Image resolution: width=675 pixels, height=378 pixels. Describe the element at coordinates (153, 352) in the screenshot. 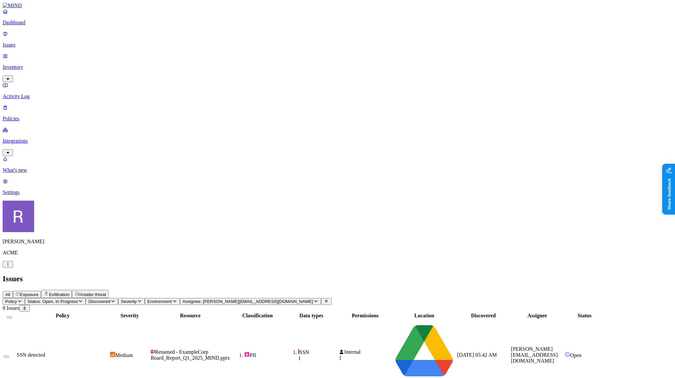

I see `img: microsoft-powerpoint` at that location.